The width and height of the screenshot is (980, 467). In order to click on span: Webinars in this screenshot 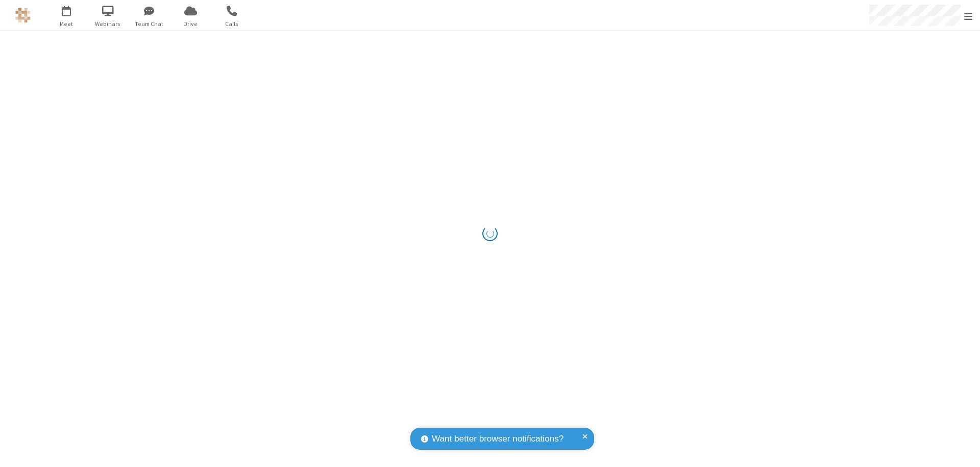, I will do `click(108, 24)`.